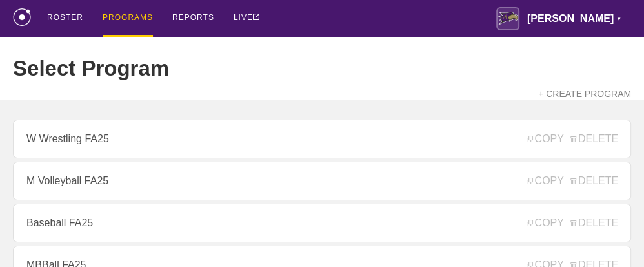 The width and height of the screenshot is (644, 267). Describe the element at coordinates (322, 139) in the screenshot. I see `a: W Wrestling FA25` at that location.